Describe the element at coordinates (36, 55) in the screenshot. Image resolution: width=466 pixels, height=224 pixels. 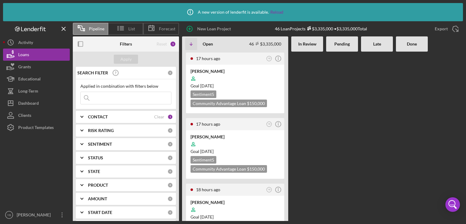
I see `button: Loans` at that location.